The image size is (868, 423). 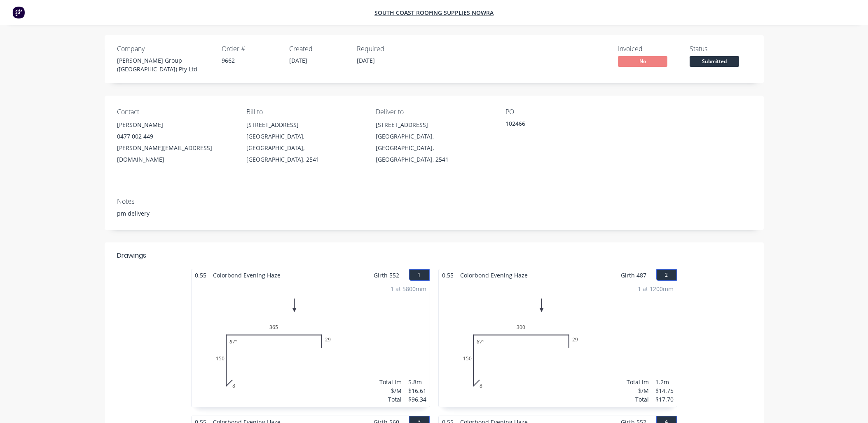 What do you see at coordinates (715, 61) in the screenshot?
I see `span: Submitted` at bounding box center [715, 61].